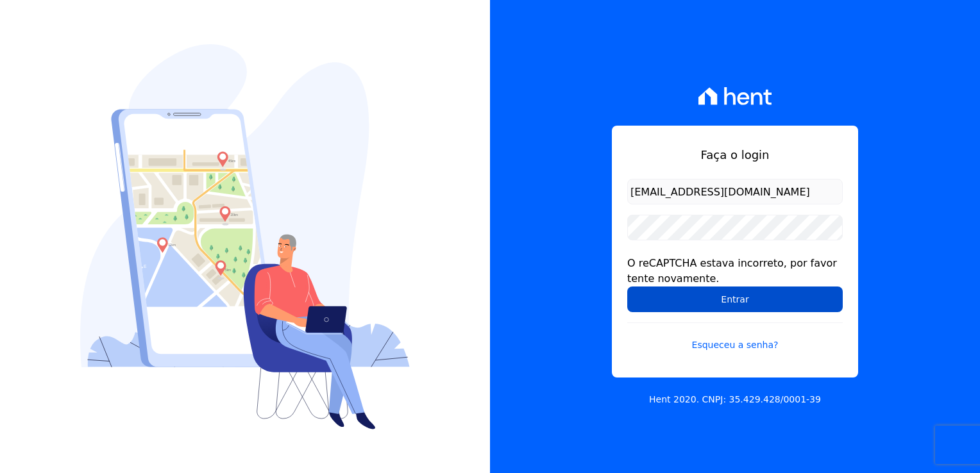  What do you see at coordinates (735, 192) in the screenshot?
I see `input: Email` at bounding box center [735, 192].